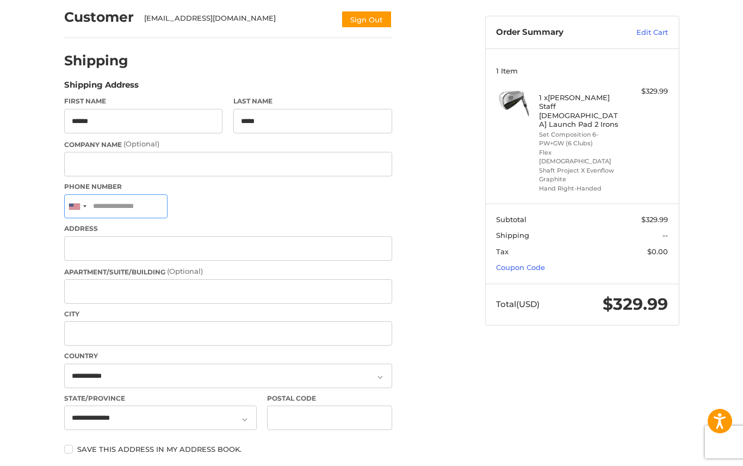  I want to click on span: Subtotal, so click(511, 219).